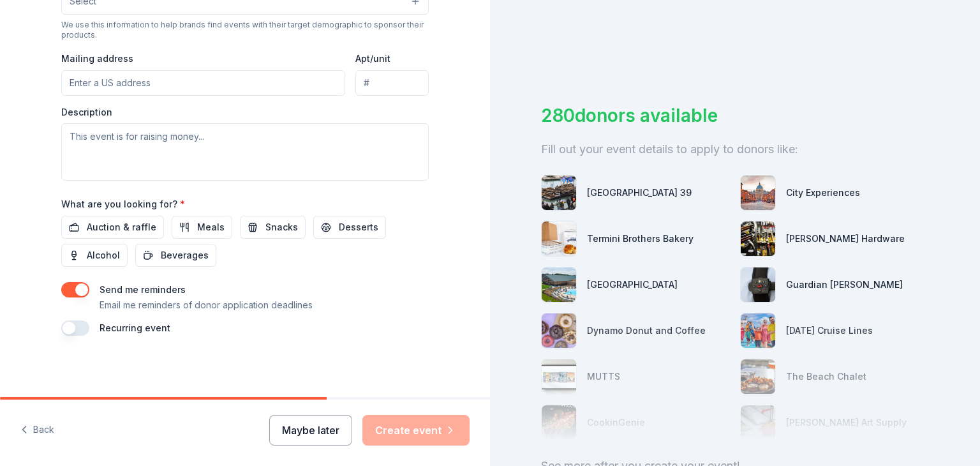  Describe the element at coordinates (349, 227) in the screenshot. I see `button: Desserts` at that location.